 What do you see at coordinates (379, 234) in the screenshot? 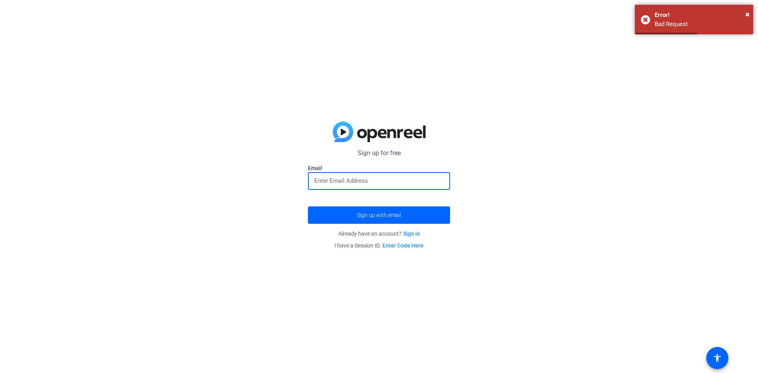
I see `span: Already have an account?` at bounding box center [379, 234].